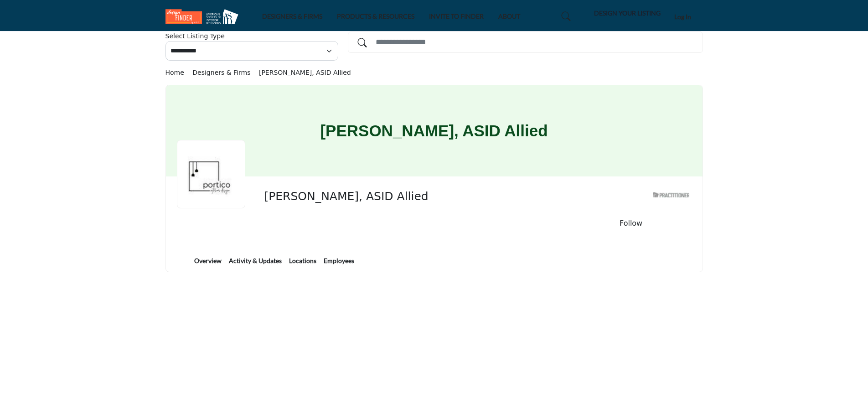 This screenshot has height=419, width=868. What do you see at coordinates (226, 72) in the screenshot?
I see `a: Designers & Firms` at bounding box center [226, 72].